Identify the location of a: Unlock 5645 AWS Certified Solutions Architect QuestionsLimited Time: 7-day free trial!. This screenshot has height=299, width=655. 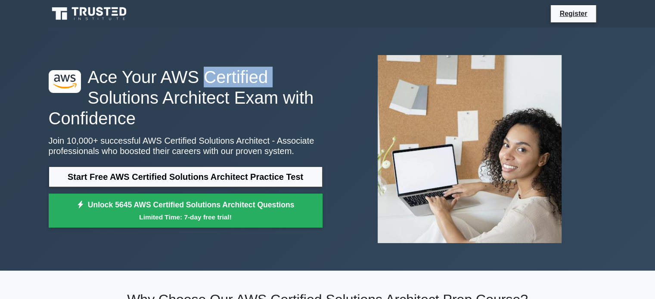
(186, 211).